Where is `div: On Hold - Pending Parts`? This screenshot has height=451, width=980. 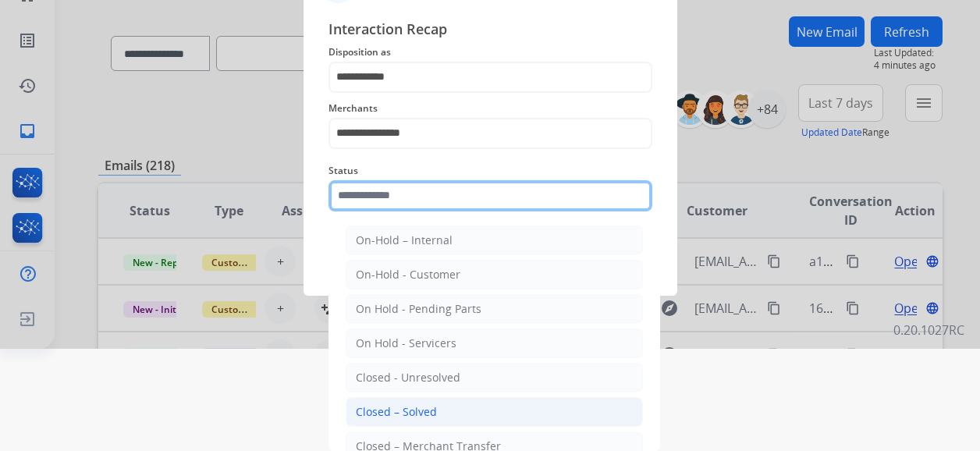 div: On Hold - Pending Parts is located at coordinates (418, 309).